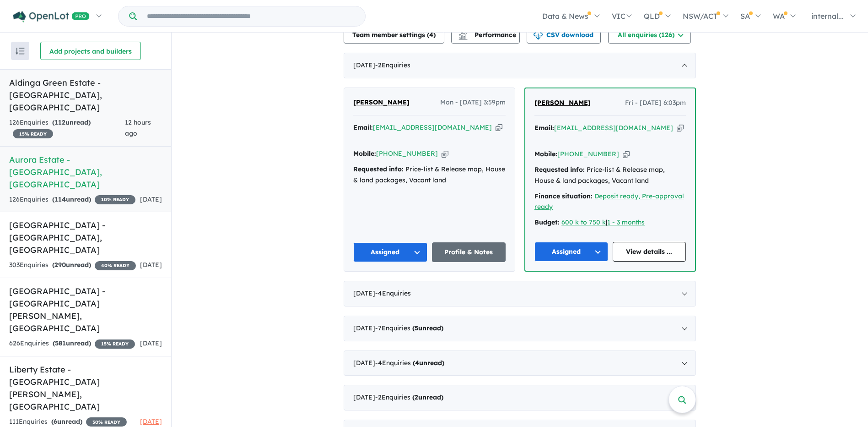  I want to click on a: 600 k to 750 k, so click(583, 222).